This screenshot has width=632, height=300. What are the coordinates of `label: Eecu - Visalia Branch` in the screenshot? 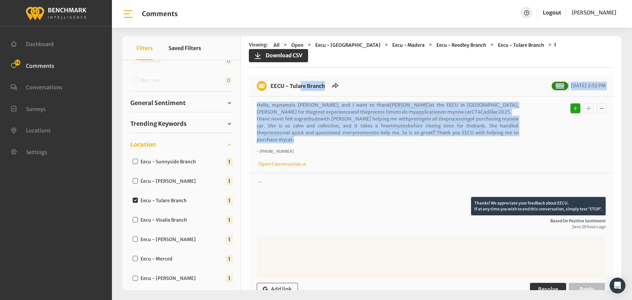 It's located at (165, 220).